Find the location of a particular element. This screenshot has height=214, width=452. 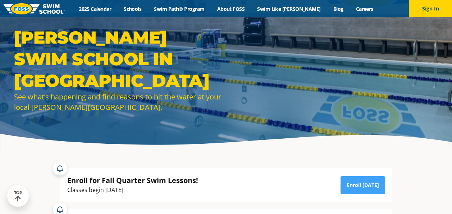

div: Enroll for Fall Quarter Swim Lessons! is located at coordinates (133, 180).